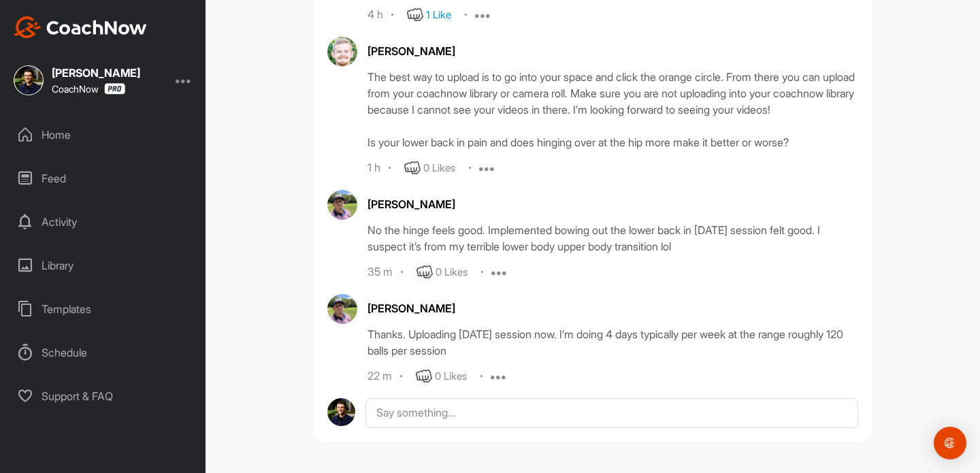  I want to click on div: CoachNow, so click(88, 88).